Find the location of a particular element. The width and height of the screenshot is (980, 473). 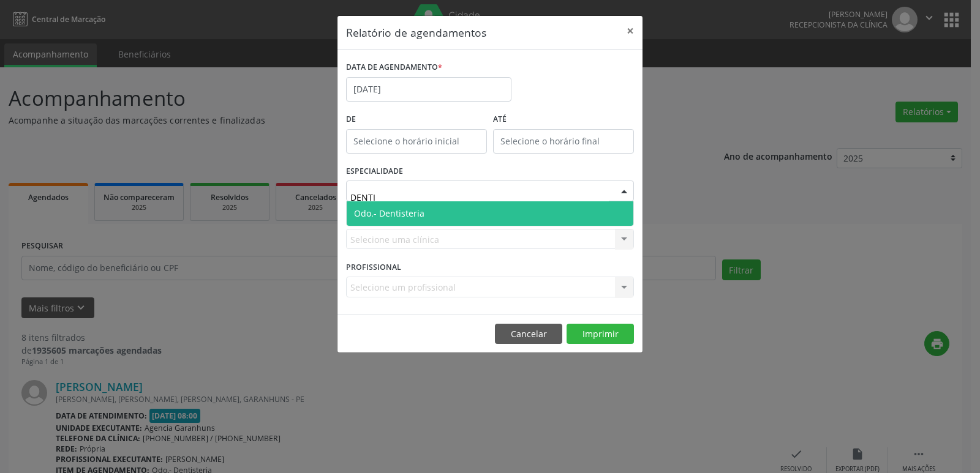

h5: Relatório de agendamentos is located at coordinates (416, 32).